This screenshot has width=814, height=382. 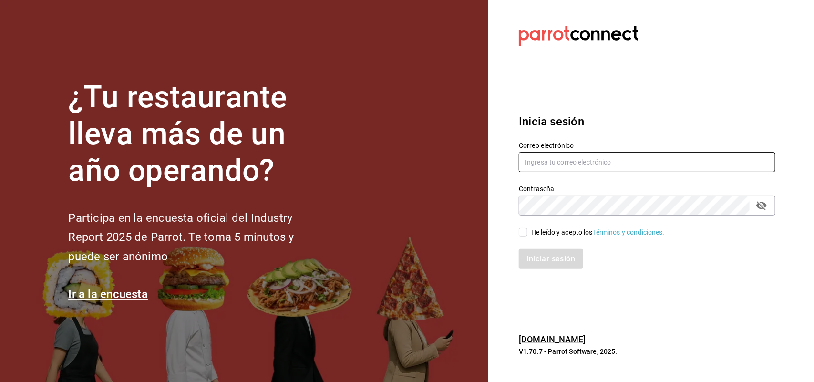 I want to click on h2: Participa en la encuesta oficial del Industry Report 2025 de Parrot. Te toma 5 minutos y puede se..., so click(x=197, y=237).